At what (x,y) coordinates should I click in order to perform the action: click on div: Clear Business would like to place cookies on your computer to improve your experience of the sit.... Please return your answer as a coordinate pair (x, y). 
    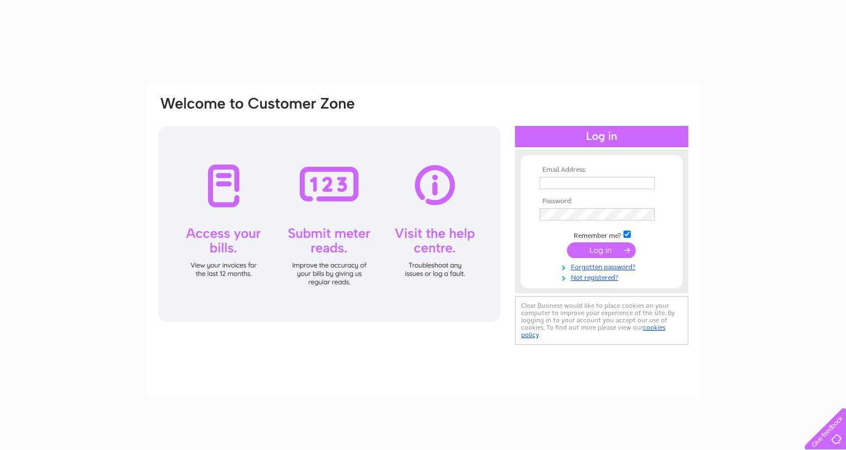
    Looking at the image, I should click on (602, 320).